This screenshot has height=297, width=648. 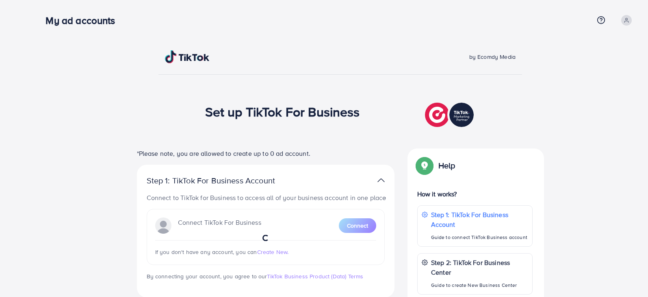 I want to click on p: How it works?, so click(x=475, y=194).